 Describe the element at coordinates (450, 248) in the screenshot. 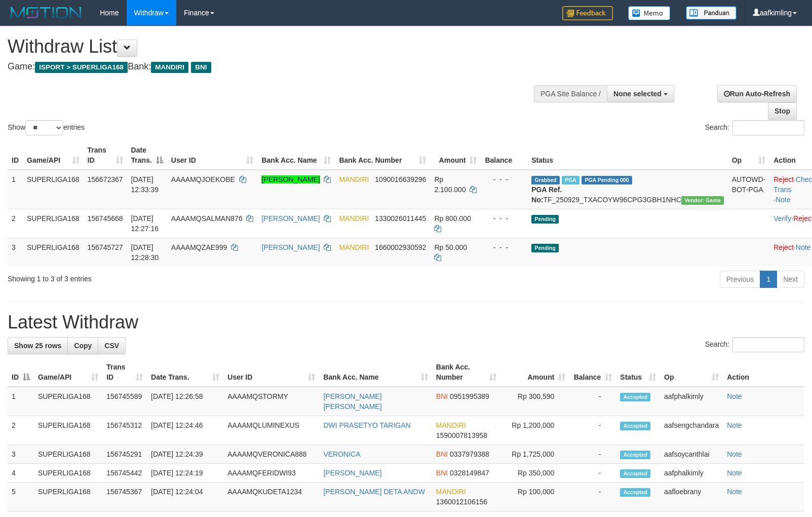

I see `span: Rp 50.000` at that location.